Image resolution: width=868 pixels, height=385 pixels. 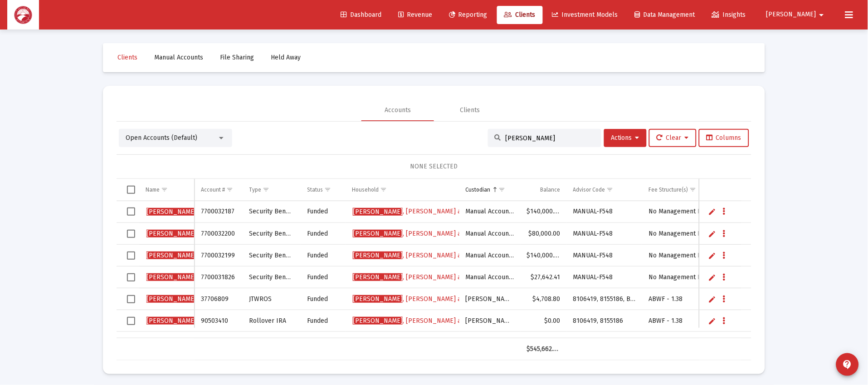 I want to click on td: Column Status, so click(x=323, y=190).